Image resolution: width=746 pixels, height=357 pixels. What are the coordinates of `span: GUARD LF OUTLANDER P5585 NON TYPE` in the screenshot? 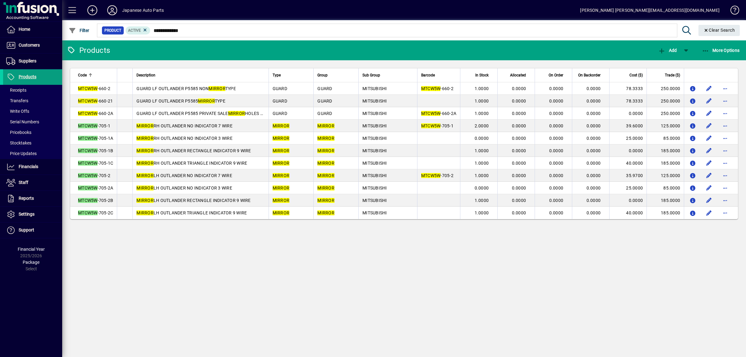 It's located at (186, 89).